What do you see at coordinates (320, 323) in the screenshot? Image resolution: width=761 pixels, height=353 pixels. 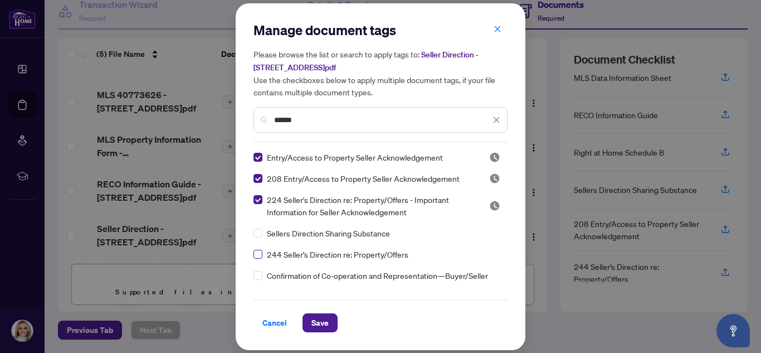 I see `button: Save` at bounding box center [320, 323].